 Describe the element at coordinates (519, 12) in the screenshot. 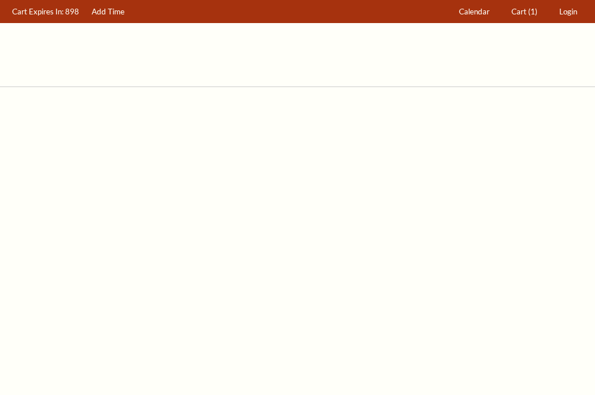

I see `span: Cart` at that location.